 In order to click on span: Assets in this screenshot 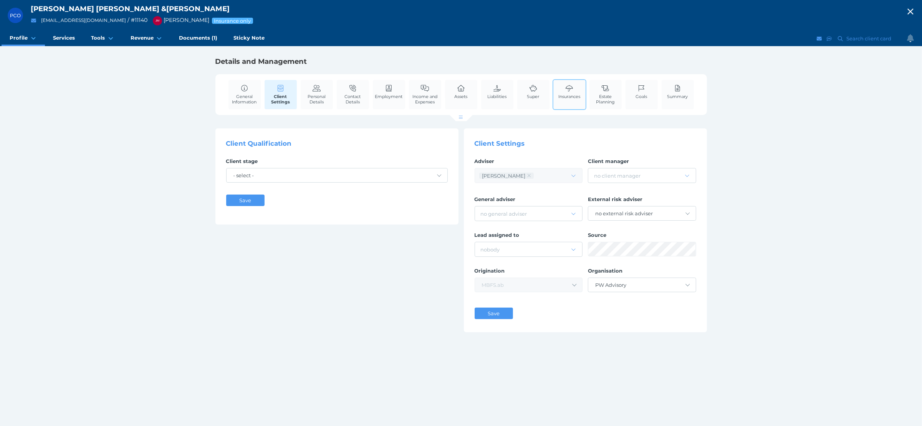, I will do `click(461, 96)`.